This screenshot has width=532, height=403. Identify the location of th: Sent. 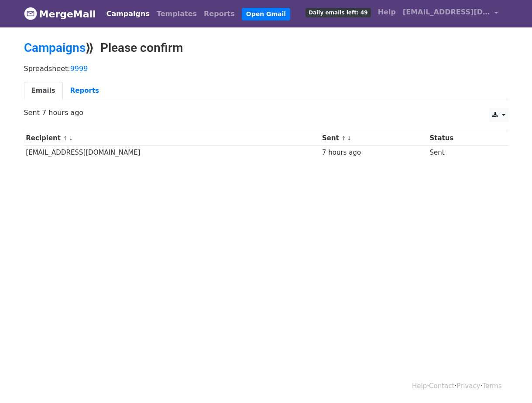
(373, 138).